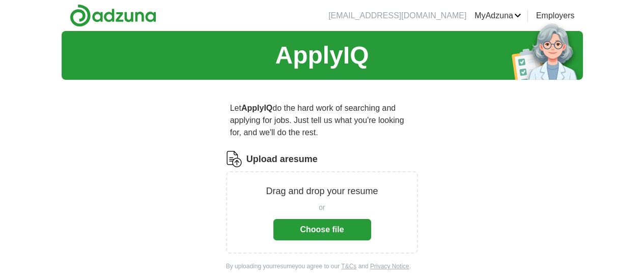  Describe the element at coordinates (555, 15) in the screenshot. I see `a: Employers` at that location.